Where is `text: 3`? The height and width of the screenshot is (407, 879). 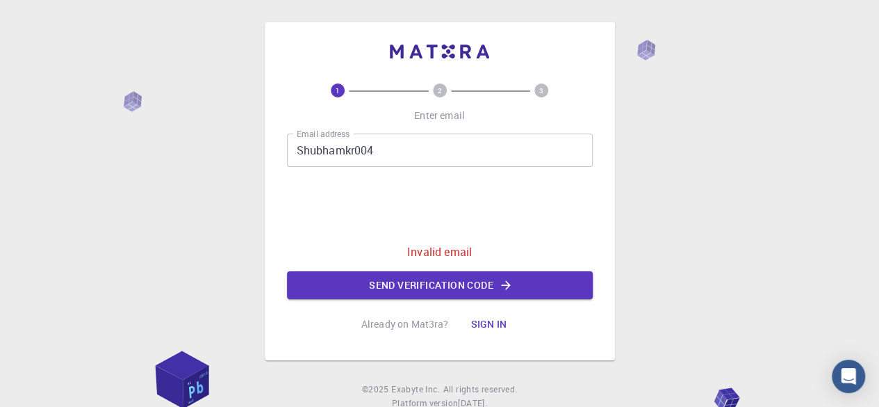
text: 3 is located at coordinates (541, 90).